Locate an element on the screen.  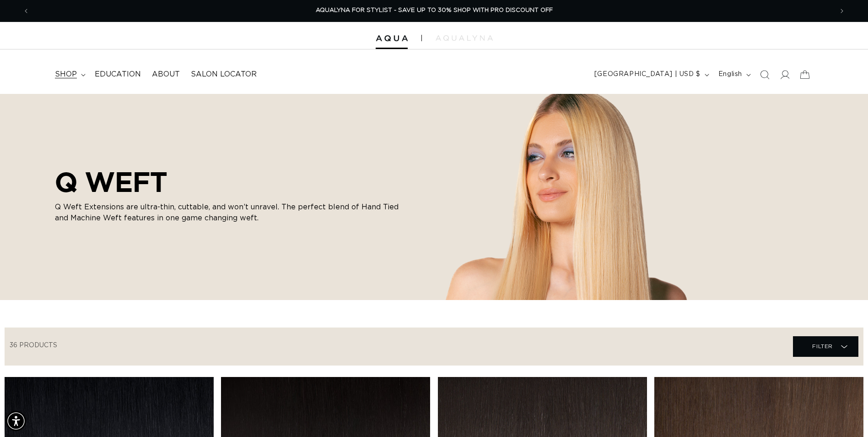
span: About is located at coordinates (165, 74).